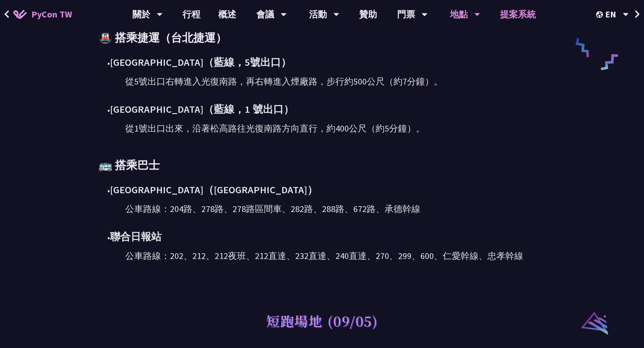 Image resolution: width=644 pixels, height=348 pixels. What do you see at coordinates (227, 14) in the screenshot?
I see `font: 概述` at bounding box center [227, 14].